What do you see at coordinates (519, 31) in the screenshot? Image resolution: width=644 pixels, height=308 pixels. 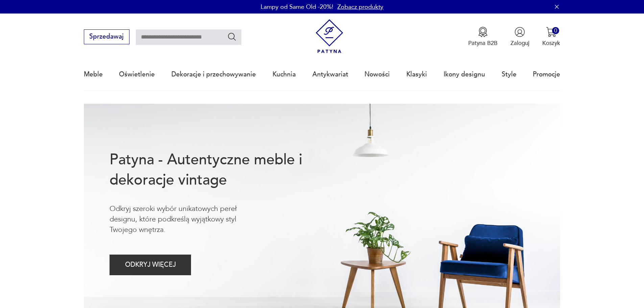 I see `img: Ikonka użytkownika` at bounding box center [519, 31].